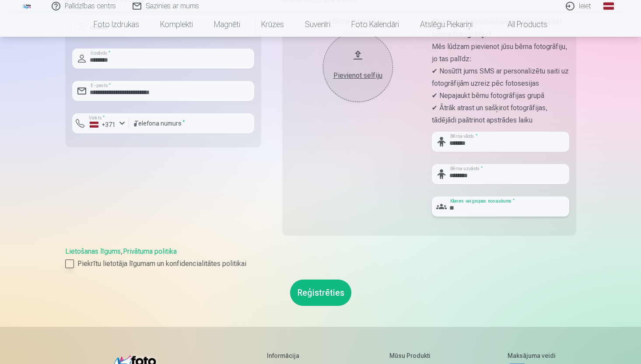  I want to click on button: Reģistrēties, so click(321, 293).